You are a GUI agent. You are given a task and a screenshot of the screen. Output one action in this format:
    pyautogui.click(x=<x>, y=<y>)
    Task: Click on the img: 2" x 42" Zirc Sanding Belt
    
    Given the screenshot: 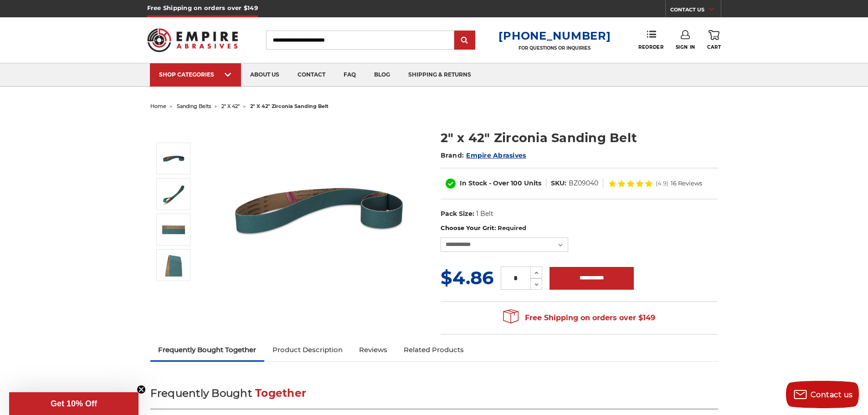 What is the action you would take?
    pyautogui.click(x=174, y=230)
    